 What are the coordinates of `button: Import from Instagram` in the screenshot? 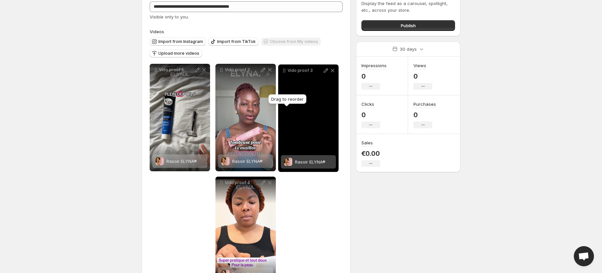 It's located at (178, 42).